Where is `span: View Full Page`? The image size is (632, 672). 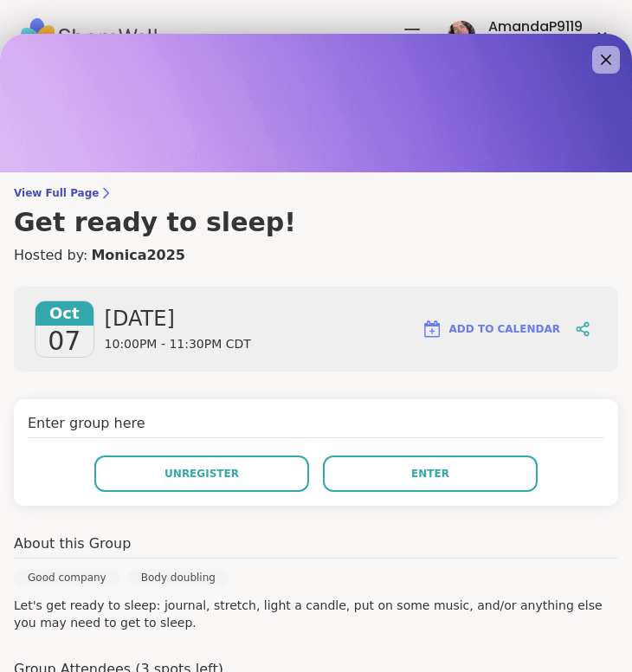
span: View Full Page is located at coordinates (316, 193).